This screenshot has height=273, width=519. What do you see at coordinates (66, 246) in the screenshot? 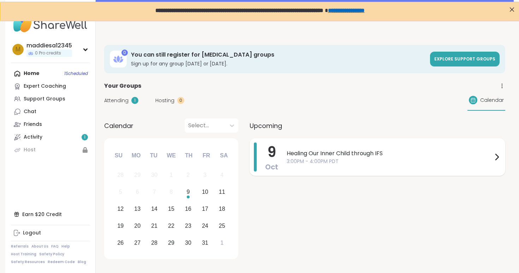
I see `a: Help` at bounding box center [66, 246].